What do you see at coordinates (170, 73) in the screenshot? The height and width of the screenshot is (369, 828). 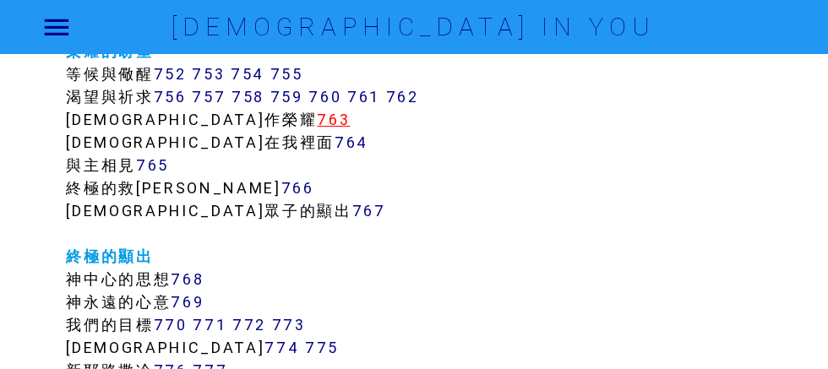 I see `a: 752` at bounding box center [170, 73].